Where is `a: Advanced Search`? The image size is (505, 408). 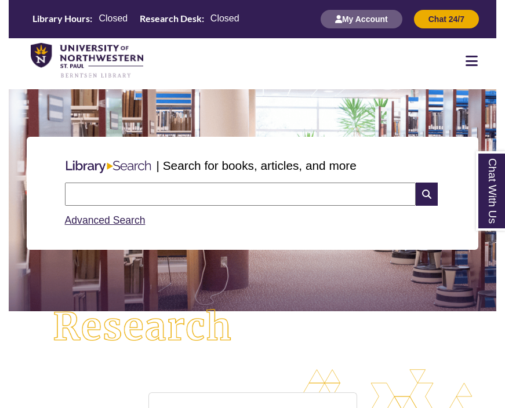 a: Advanced Search is located at coordinates (105, 220).